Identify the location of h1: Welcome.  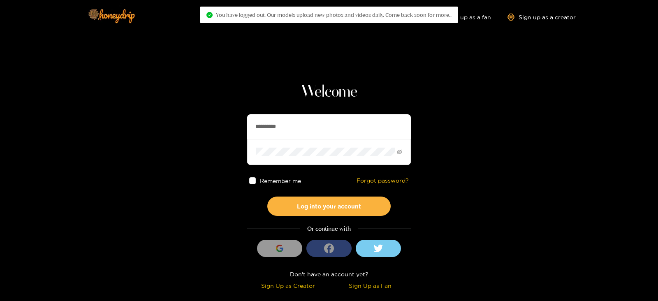
(329, 92).